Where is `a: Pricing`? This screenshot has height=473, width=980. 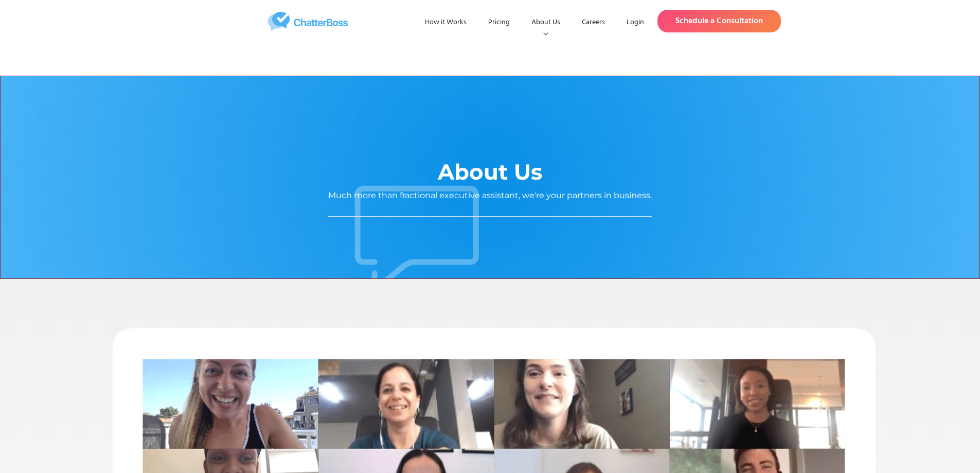 a: Pricing is located at coordinates (499, 23).